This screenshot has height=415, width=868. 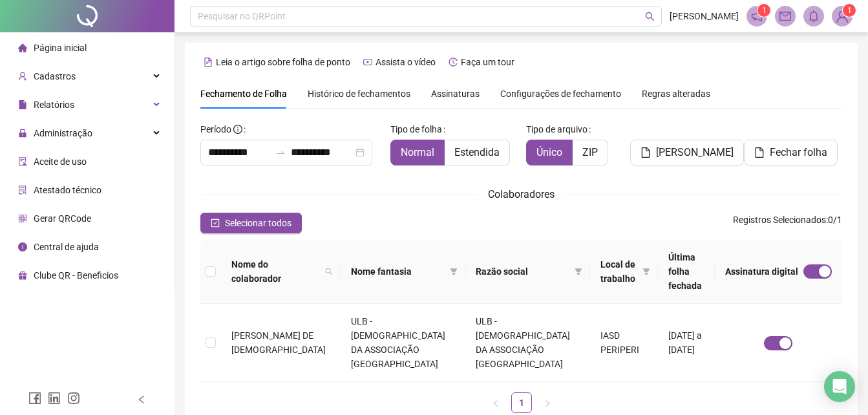 What do you see at coordinates (496, 403) in the screenshot?
I see `button: left` at bounding box center [496, 403].